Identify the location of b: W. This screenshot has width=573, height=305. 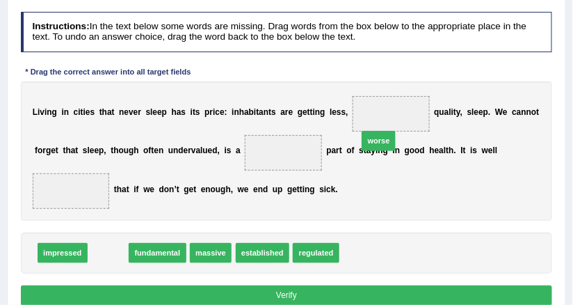
(499, 112).